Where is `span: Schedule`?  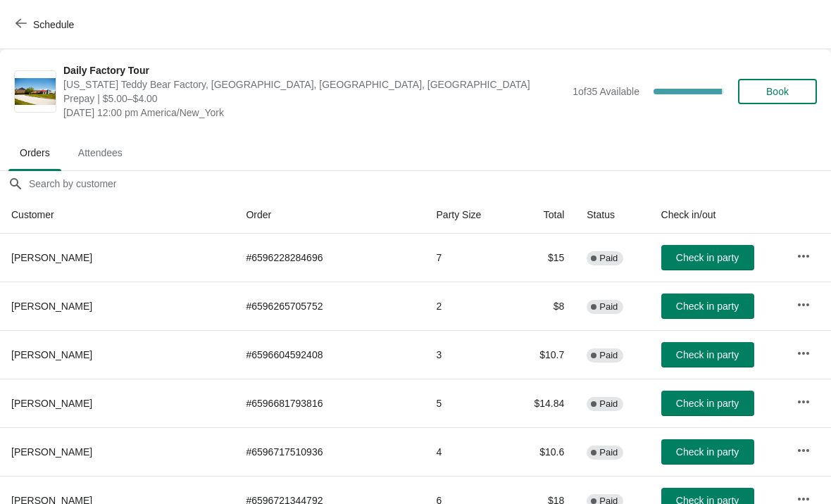
span: Schedule is located at coordinates (54, 24).